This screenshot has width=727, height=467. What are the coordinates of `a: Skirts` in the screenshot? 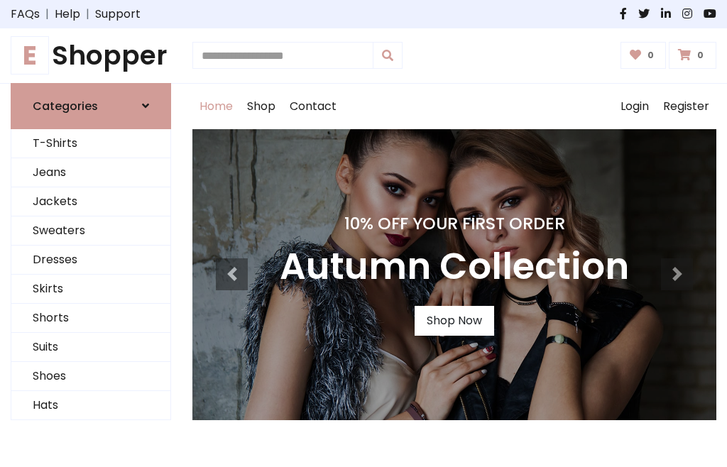 It's located at (91, 289).